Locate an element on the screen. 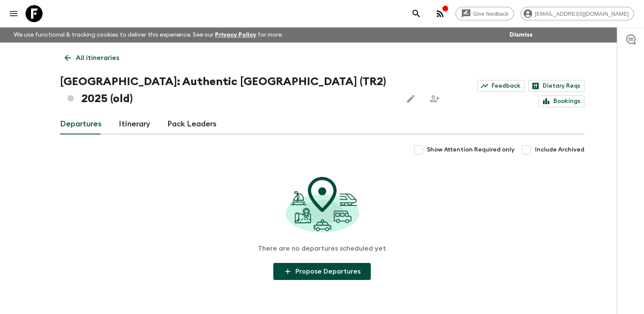 Image resolution: width=644 pixels, height=314 pixels. span: Give feedback is located at coordinates (491, 14).